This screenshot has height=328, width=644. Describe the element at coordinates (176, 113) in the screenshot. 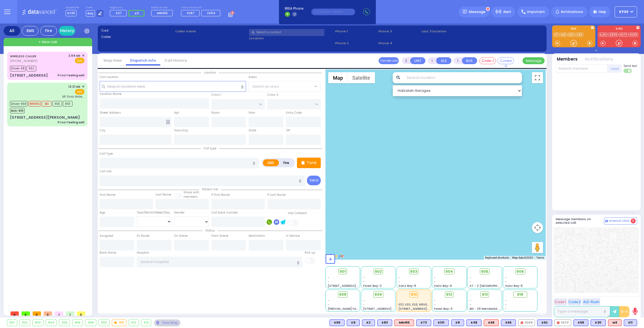

I see `label: Apt` at that location.